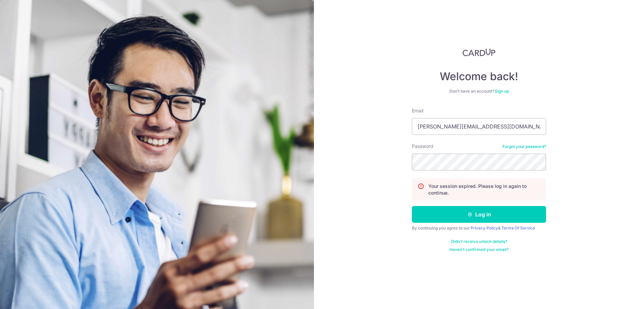 The image size is (644, 309). Describe the element at coordinates (484, 228) in the screenshot. I see `a: Privacy Policy` at that location.